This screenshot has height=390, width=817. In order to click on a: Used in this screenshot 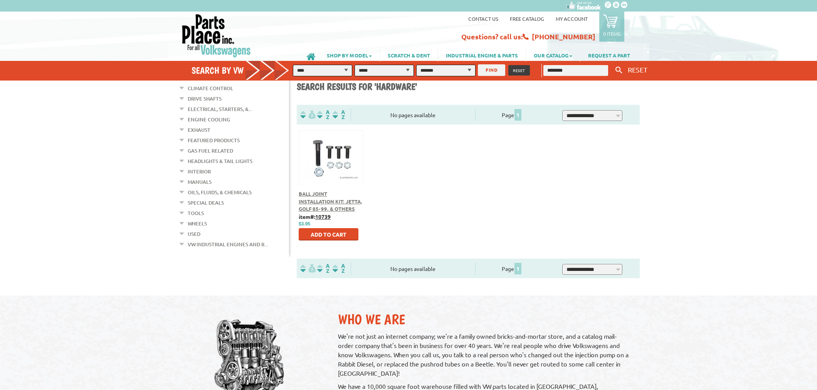, I will do `click(194, 234)`.